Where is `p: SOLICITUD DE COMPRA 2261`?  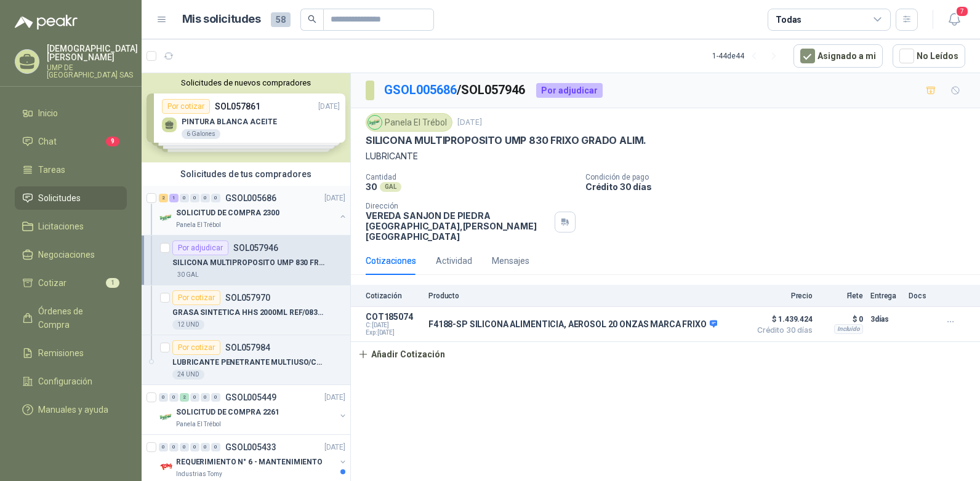 p: SOLICITUD DE COMPRA 2261 is located at coordinates (228, 412).